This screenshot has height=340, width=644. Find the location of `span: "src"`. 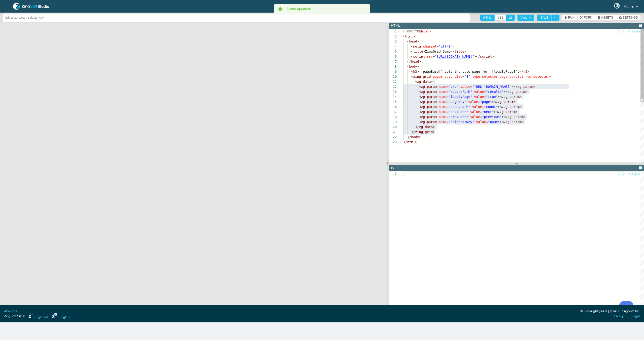

span: "src" is located at coordinates (453, 86).